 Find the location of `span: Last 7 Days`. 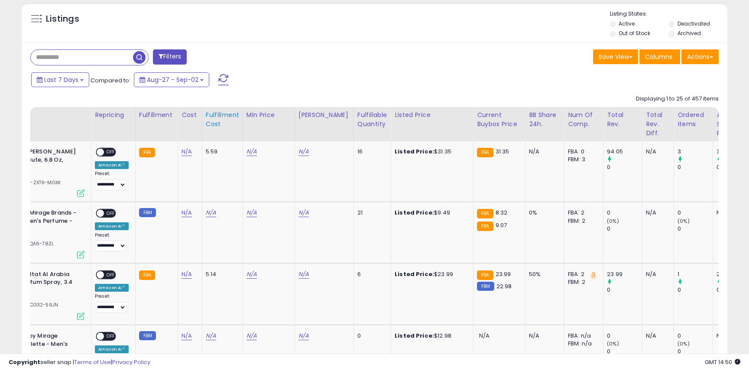

span: Last 7 Days is located at coordinates (61, 80).